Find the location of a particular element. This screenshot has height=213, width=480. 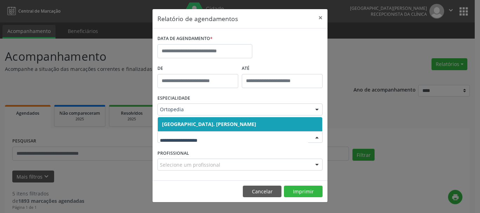

button: Close is located at coordinates (320, 18).